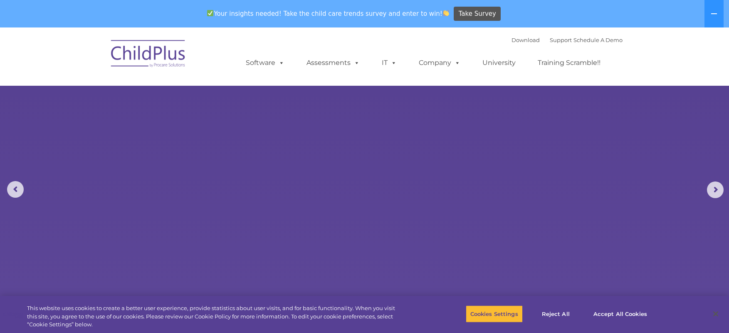  What do you see at coordinates (478, 14) in the screenshot?
I see `span: Take Survey` at bounding box center [478, 14].